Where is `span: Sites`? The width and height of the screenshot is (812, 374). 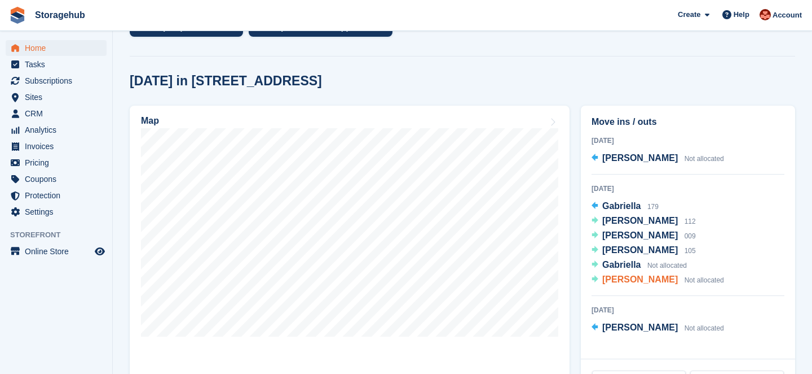
span: Sites is located at coordinates (59, 97).